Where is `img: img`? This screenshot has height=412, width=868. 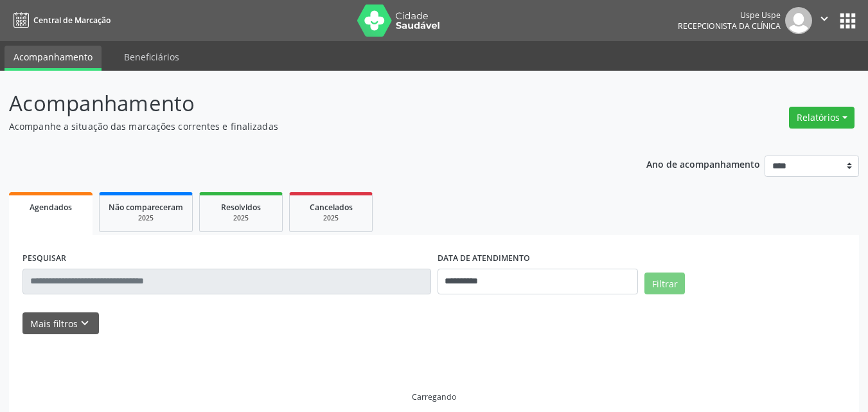
img: img is located at coordinates (799, 20).